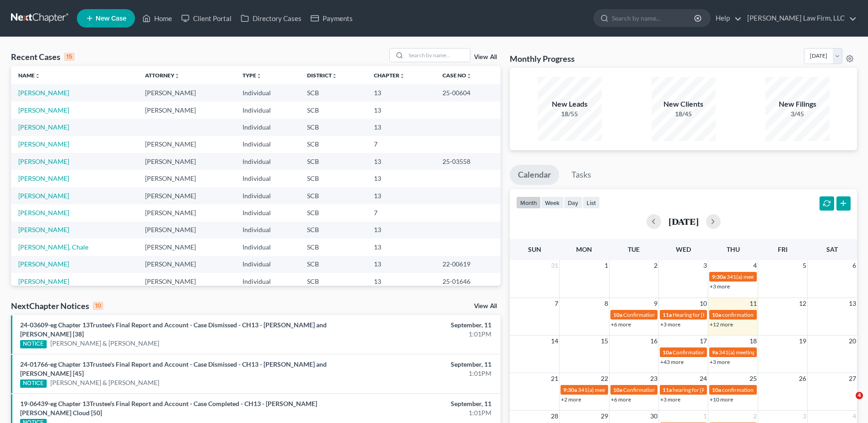  Describe the element at coordinates (854, 265) in the screenshot. I see `span: 6` at that location.